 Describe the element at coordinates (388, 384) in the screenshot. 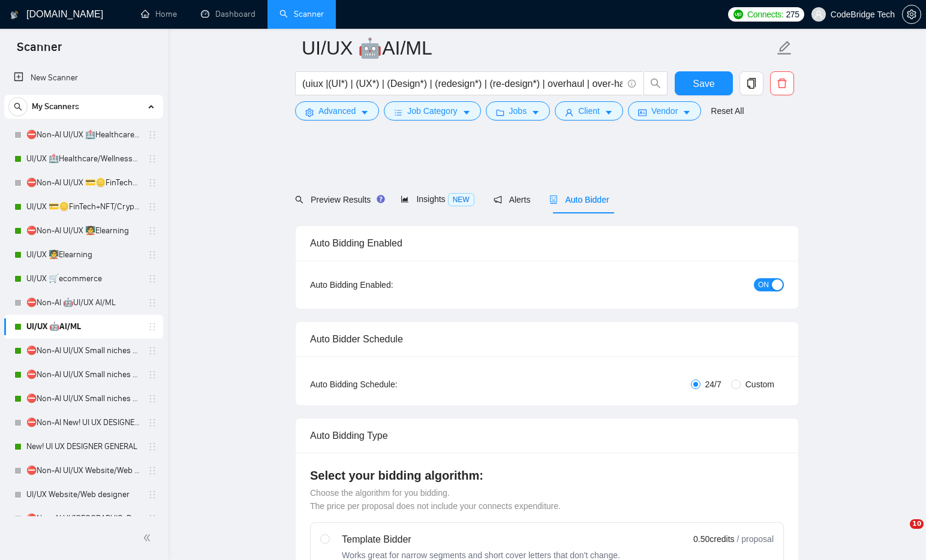

I see `div: Auto Bidding Schedule:` at that location.